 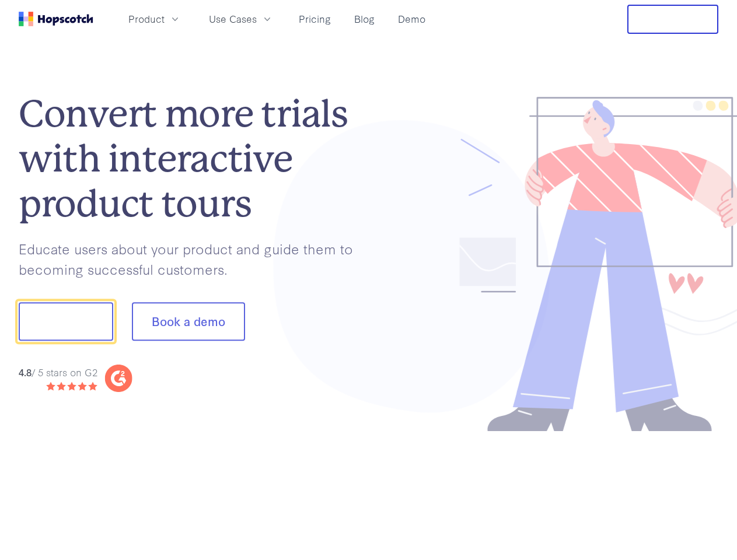 What do you see at coordinates (233, 19) in the screenshot?
I see `span: Use Cases` at bounding box center [233, 19].